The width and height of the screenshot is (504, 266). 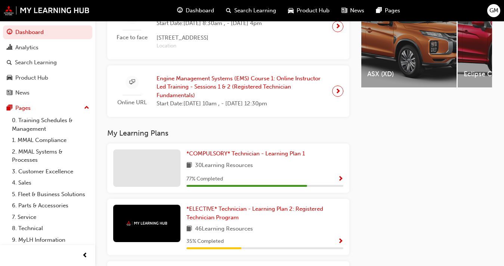 I want to click on a: 1. MMAL Compliance, so click(x=50, y=140).